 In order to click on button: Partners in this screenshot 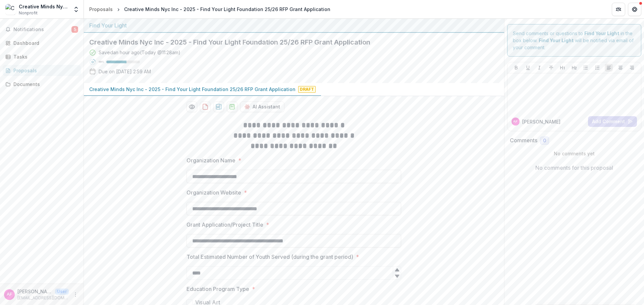, I will do `click(618, 9)`.